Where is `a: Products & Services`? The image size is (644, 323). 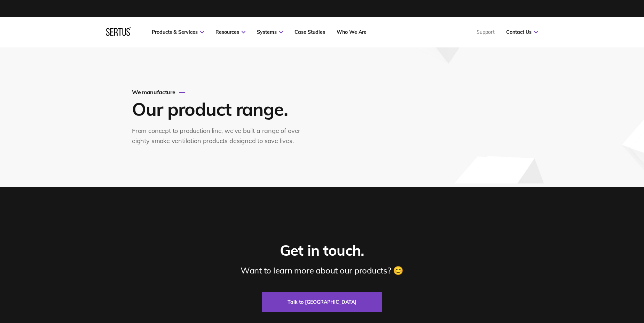
a: Products & Services is located at coordinates (178, 32).